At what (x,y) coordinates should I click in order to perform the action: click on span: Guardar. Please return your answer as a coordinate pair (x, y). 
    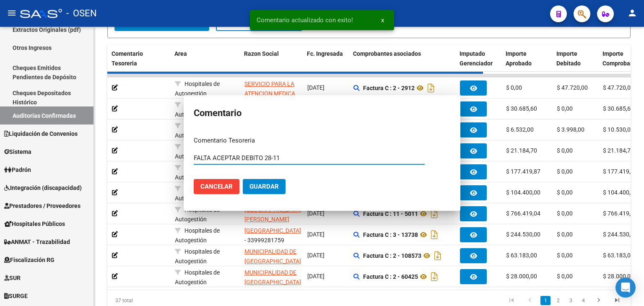
    Looking at the image, I should click on (264, 187).